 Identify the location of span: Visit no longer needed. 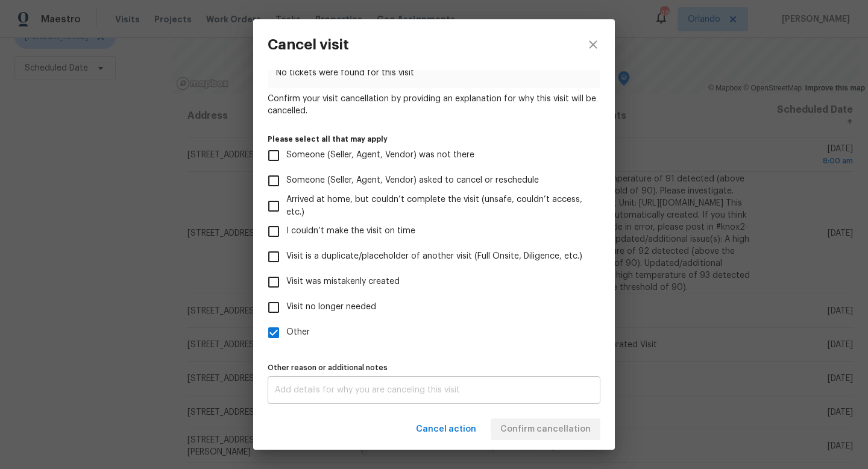
(331, 307).